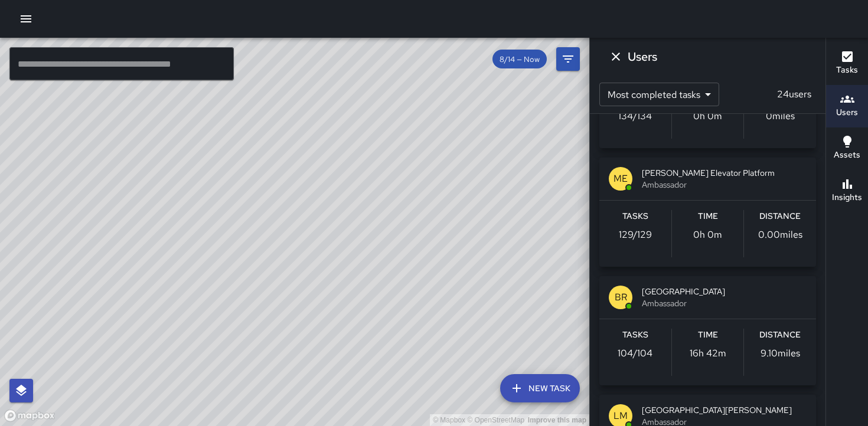 Image resolution: width=868 pixels, height=426 pixels. What do you see at coordinates (708, 354) in the screenshot?
I see `p: 16h 42m` at bounding box center [708, 354].